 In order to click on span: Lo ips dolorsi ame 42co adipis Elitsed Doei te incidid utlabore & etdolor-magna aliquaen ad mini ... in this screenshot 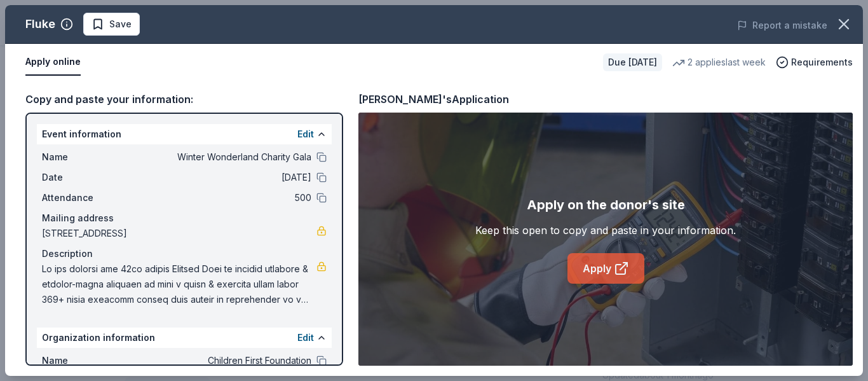, I will do `click(179, 284)`.